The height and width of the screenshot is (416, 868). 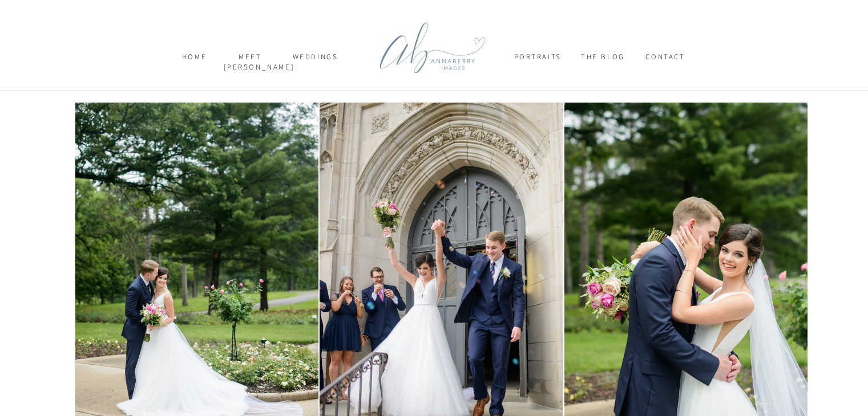 I want to click on nav: Portraits, so click(x=538, y=61).